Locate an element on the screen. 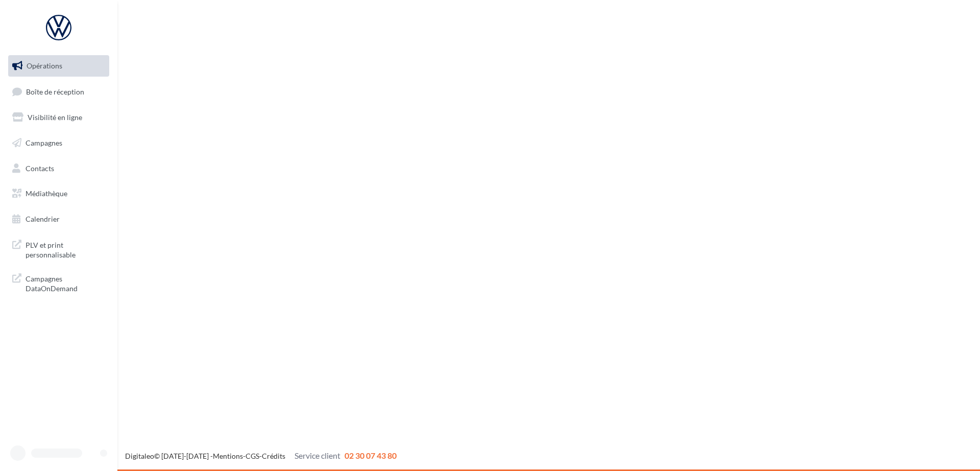 The width and height of the screenshot is (980, 471). span: Opérations is located at coordinates (44, 65).